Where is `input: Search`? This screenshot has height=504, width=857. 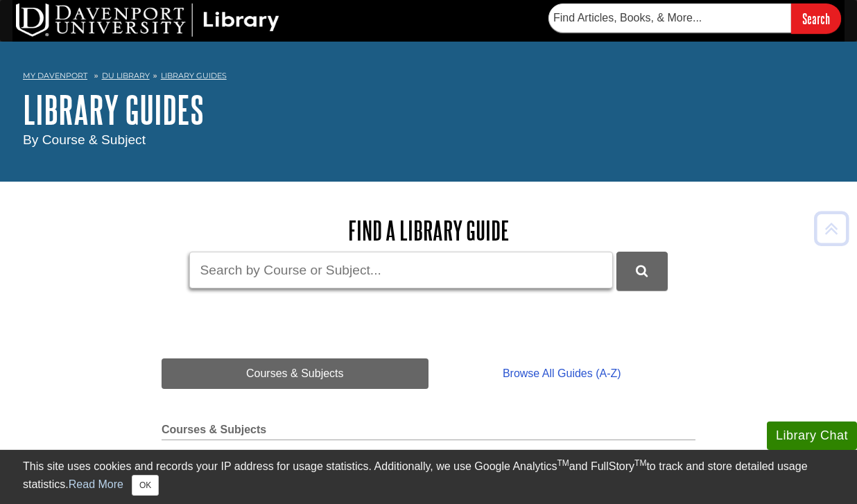
input: Search is located at coordinates (816, 18).